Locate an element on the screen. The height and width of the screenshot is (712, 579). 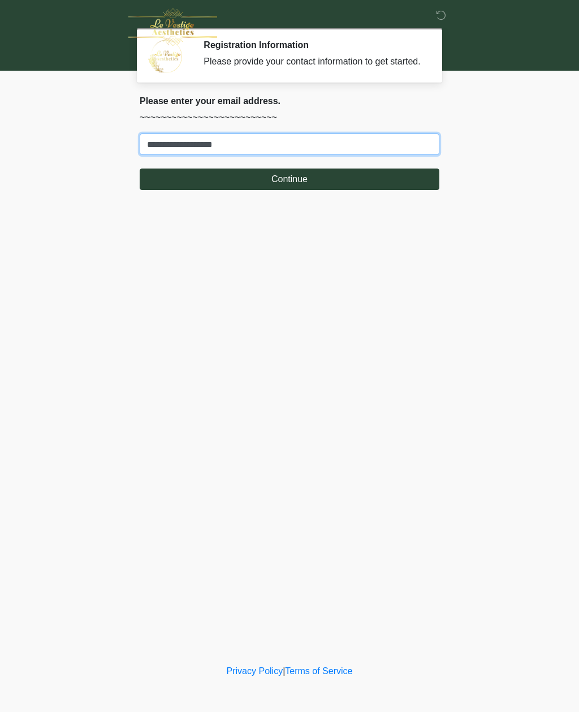
a: Terms of Service is located at coordinates (318, 671).